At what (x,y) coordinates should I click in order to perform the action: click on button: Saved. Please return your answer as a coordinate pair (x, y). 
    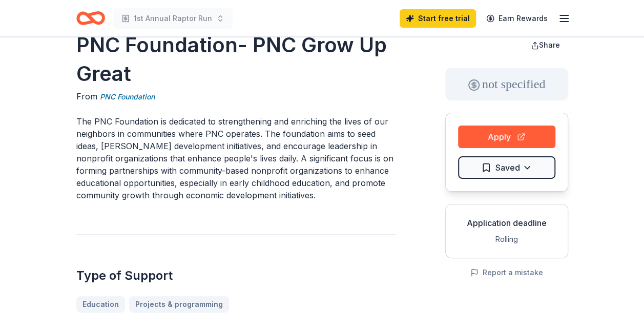
    Looking at the image, I should click on (507, 167).